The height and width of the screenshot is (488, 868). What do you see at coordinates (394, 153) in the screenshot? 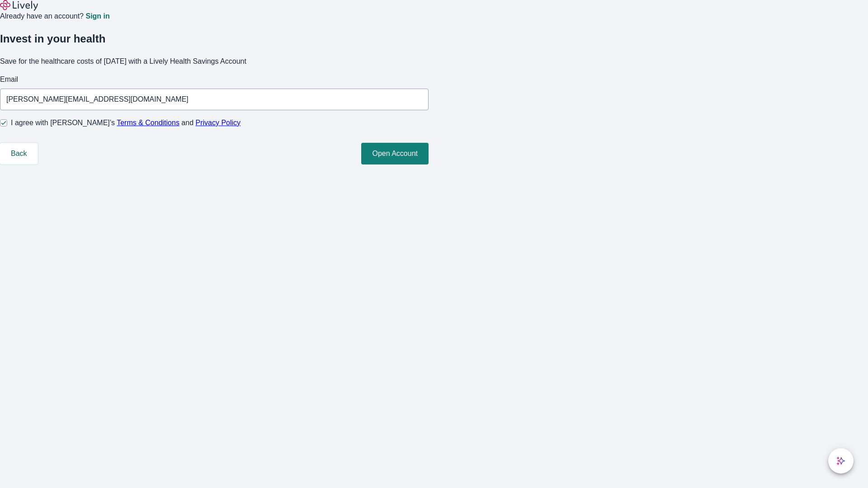
I see `button: Open Account` at bounding box center [394, 153].